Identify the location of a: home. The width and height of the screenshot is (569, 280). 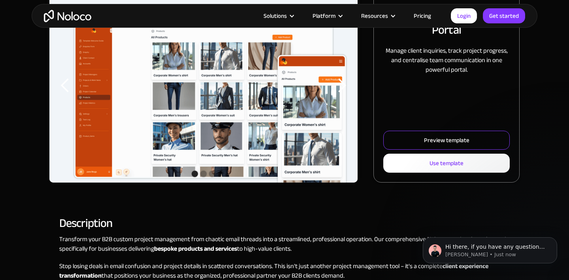
(68, 16).